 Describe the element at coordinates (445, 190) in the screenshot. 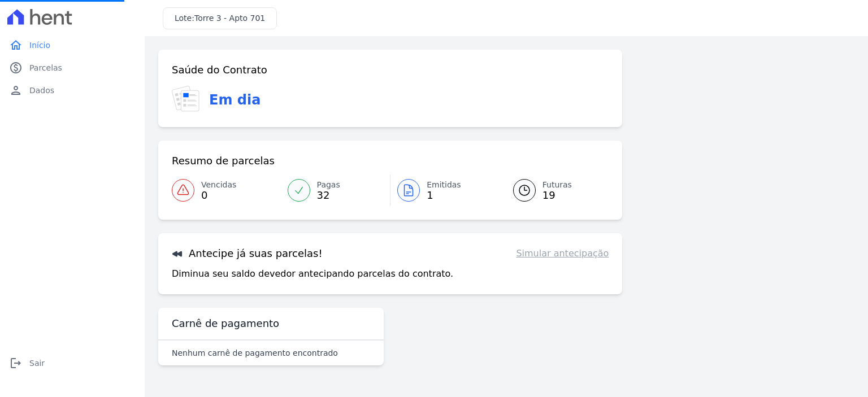

I see `a: Emitidas 1` at that location.